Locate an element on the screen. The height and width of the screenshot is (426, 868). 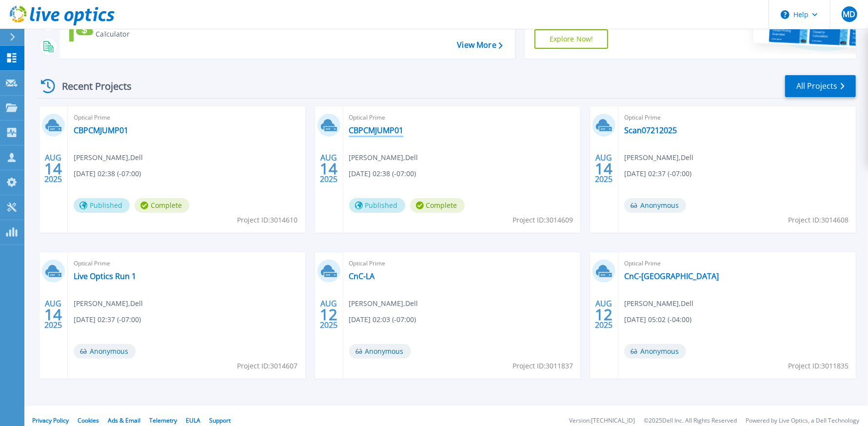
div: Recent Projects is located at coordinates (91, 86).